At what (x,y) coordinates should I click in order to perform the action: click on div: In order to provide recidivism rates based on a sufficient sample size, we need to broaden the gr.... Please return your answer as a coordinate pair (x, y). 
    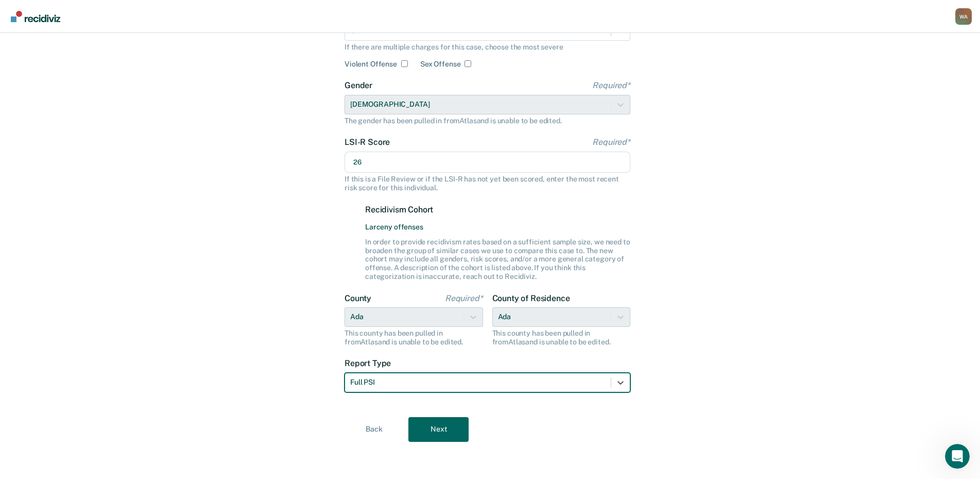
    Looking at the image, I should click on (497, 259).